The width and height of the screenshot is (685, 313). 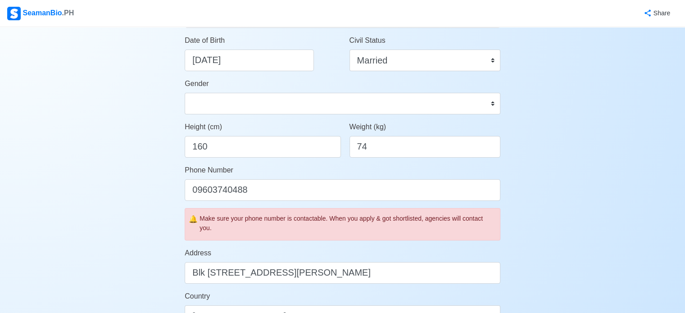 I want to click on span: Address, so click(x=198, y=253).